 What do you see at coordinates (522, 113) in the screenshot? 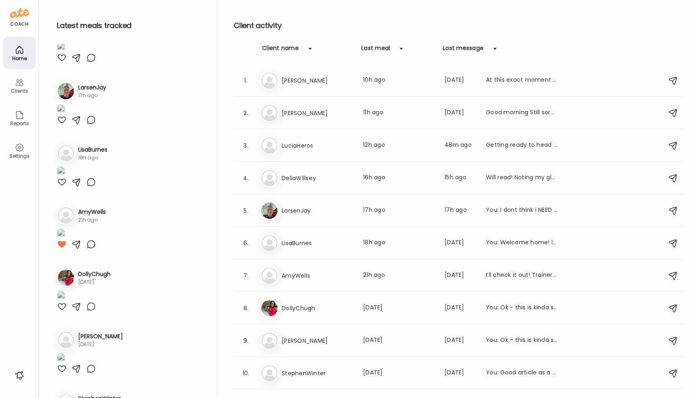
I see `div: Good morning Still sore! Thank you for asking` at bounding box center [522, 113].